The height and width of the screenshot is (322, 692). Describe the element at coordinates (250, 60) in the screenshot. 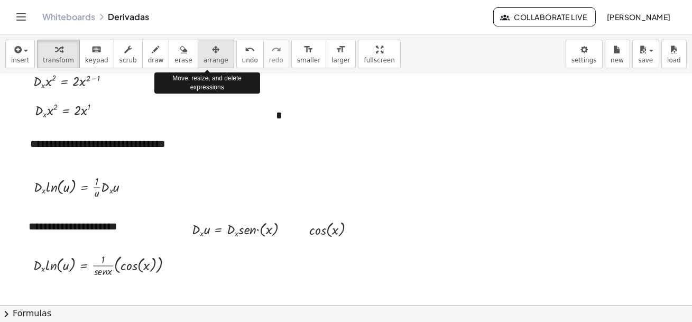

I see `span: undo` at that location.